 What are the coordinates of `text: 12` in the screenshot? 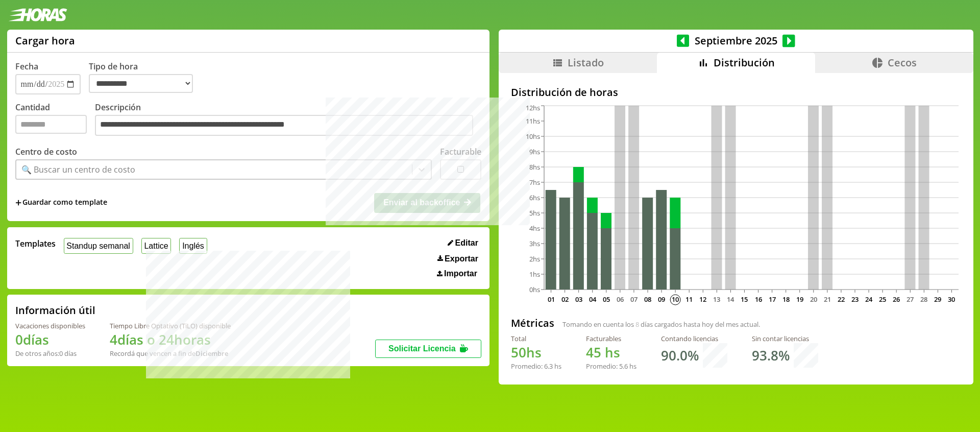 It's located at (703, 299).